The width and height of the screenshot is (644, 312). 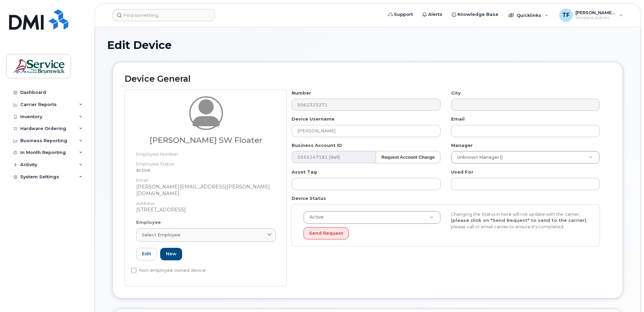 What do you see at coordinates (304, 172) in the screenshot?
I see `label: Asset Tag` at bounding box center [304, 172].